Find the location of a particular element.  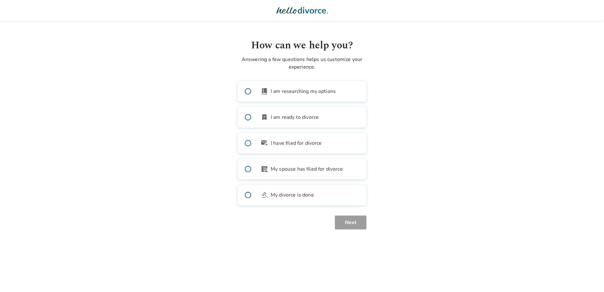

button: Next is located at coordinates (351, 222).